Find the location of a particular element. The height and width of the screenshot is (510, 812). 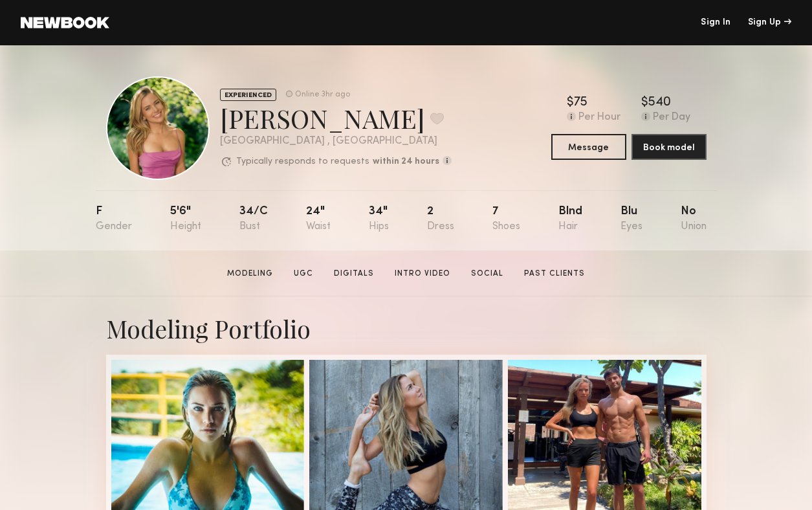

p: Typically responds to requests is located at coordinates (303, 162).